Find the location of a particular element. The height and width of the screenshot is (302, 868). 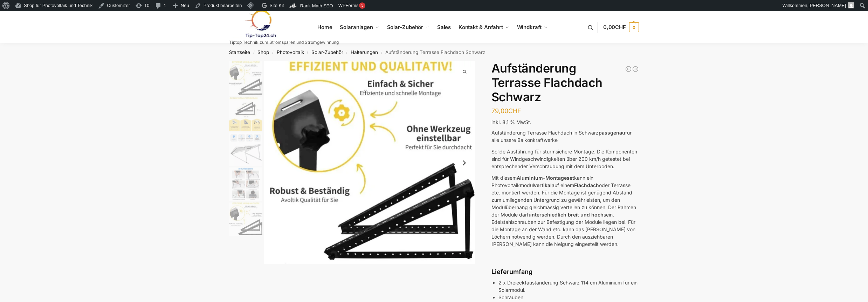

li: Schrauben is located at coordinates (568, 297).